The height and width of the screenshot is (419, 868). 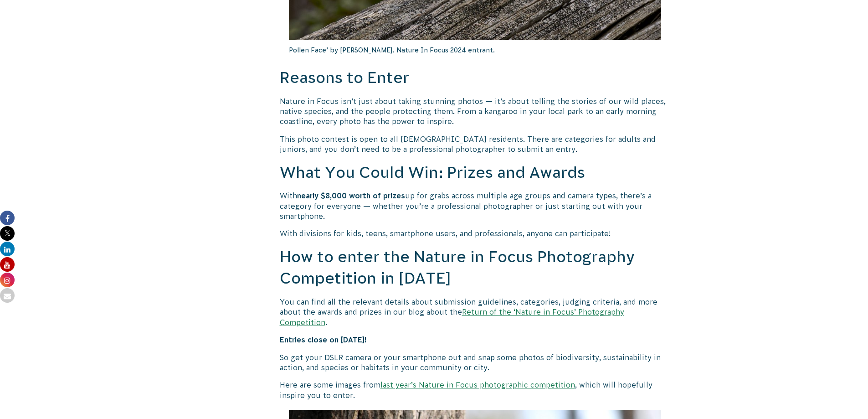 What do you see at coordinates (475, 362) in the screenshot?
I see `p: So get your DSLR camera or your smartphone out and snap some photos of biodiversity, sustainabili...` at bounding box center [475, 362].